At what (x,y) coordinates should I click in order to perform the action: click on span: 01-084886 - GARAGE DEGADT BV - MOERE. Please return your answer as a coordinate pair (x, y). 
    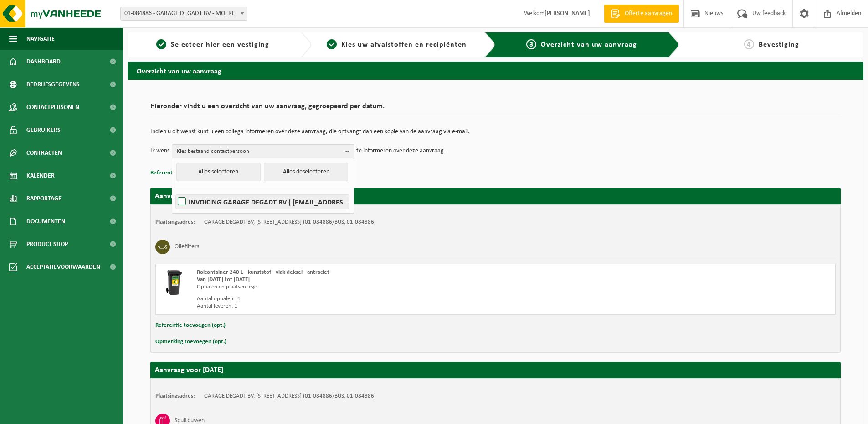
    Looking at the image, I should click on (184, 14).